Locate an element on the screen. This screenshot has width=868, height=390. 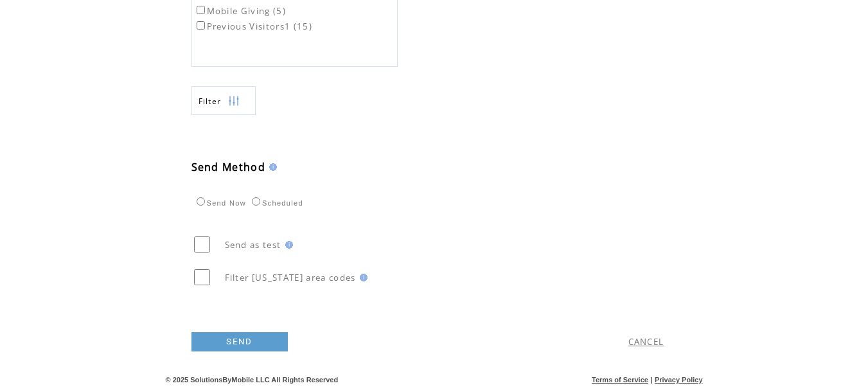
span: Send as test is located at coordinates (253, 245).